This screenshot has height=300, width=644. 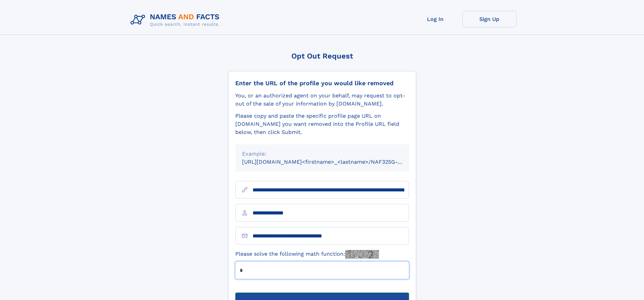 What do you see at coordinates (307, 254) in the screenshot?
I see `label: Please solve the following math function:` at bounding box center [307, 254].